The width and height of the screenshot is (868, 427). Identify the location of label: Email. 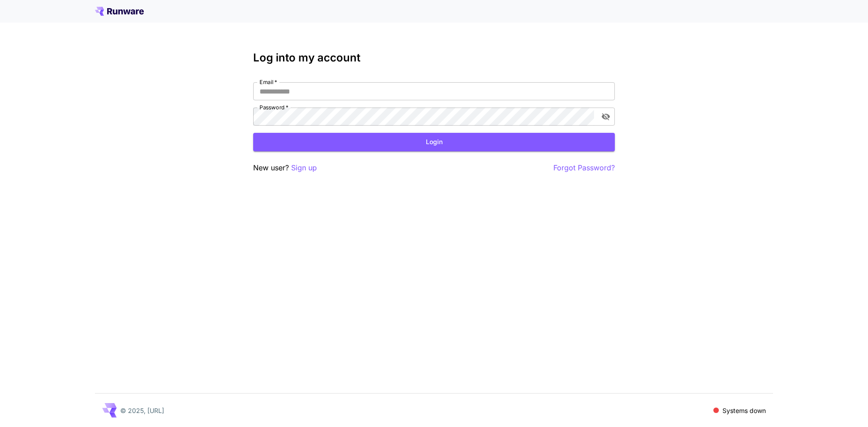
(268, 82).